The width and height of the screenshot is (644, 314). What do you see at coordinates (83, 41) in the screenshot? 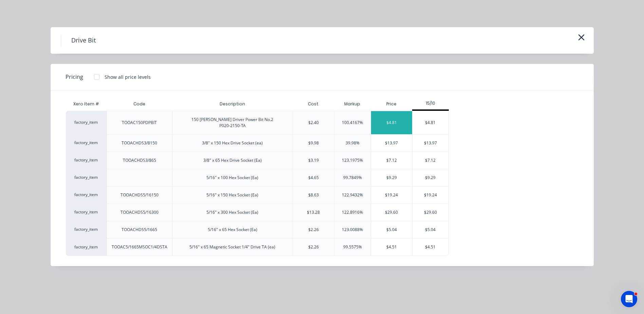
I see `h4: Drive Bit` at bounding box center [83, 41].